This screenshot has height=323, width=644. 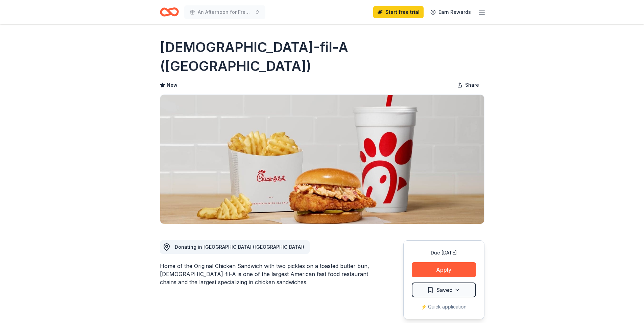 I want to click on button: An Afternoon for Freedom, so click(x=225, y=12).